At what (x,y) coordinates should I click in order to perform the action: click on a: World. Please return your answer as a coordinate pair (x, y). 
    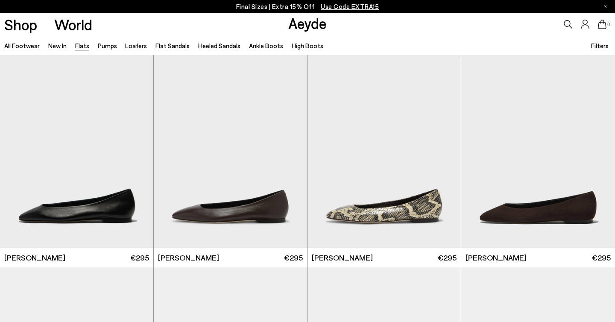
    Looking at the image, I should click on (73, 24).